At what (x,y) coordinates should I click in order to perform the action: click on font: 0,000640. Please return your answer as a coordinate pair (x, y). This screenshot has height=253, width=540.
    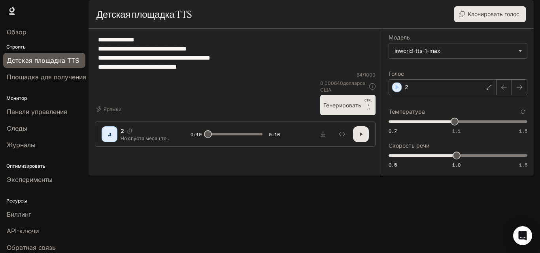
    Looking at the image, I should click on (332, 83).